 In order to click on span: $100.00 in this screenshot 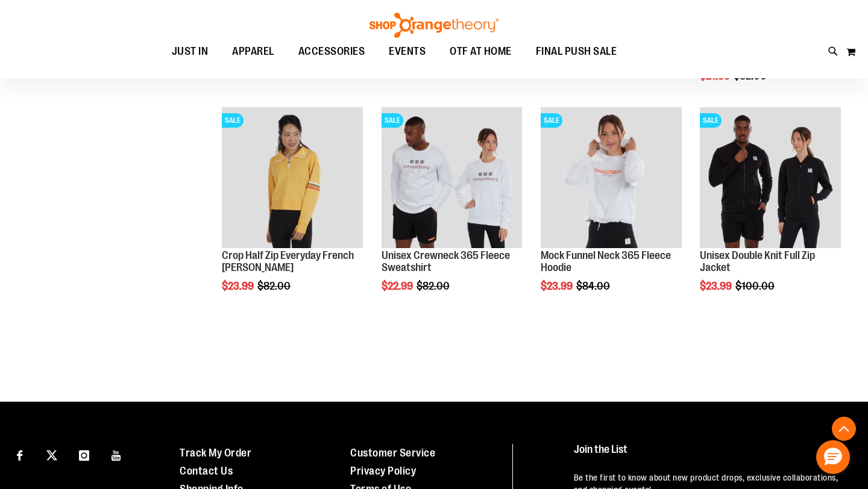, I will do `click(756, 286)`.